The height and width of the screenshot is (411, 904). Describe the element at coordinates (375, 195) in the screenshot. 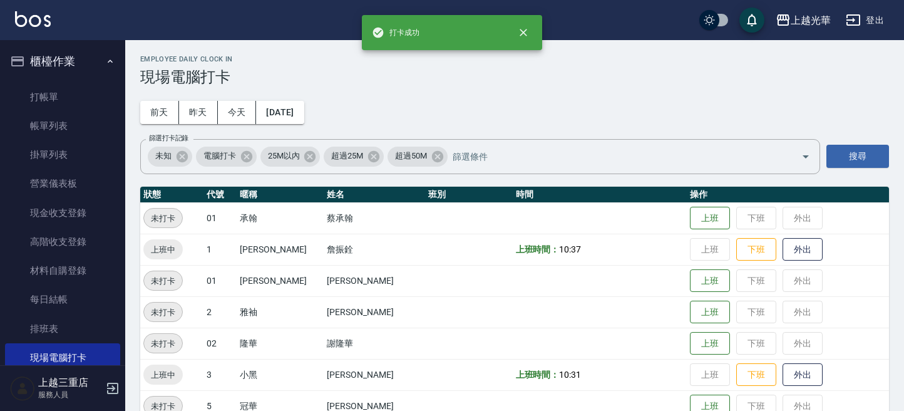

I see `th: 姓名` at that location.